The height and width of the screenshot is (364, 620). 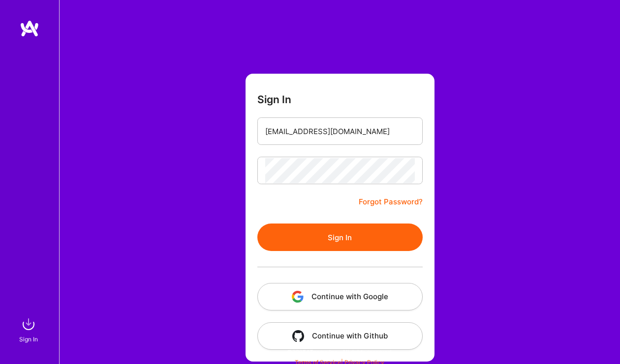 What do you see at coordinates (28, 339) in the screenshot?
I see `div: Sign In` at bounding box center [28, 339].